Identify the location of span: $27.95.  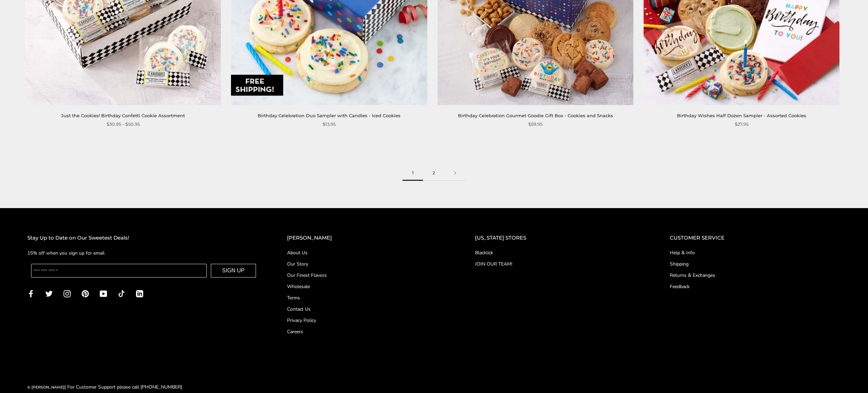
(741, 124).